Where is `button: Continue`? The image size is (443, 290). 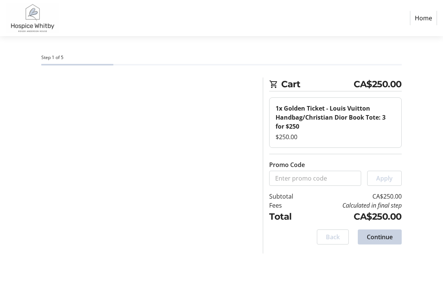 button: Continue is located at coordinates (380, 237).